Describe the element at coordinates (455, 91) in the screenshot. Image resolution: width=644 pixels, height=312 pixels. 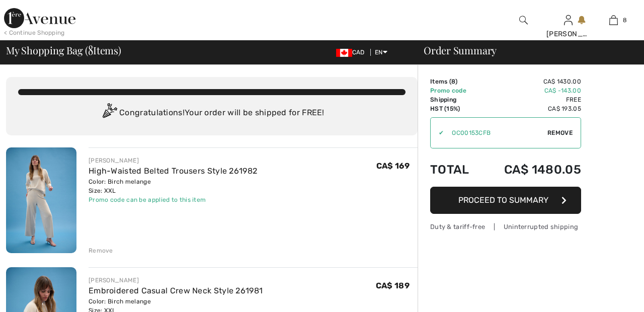
I see `td: Promo code` at that location.